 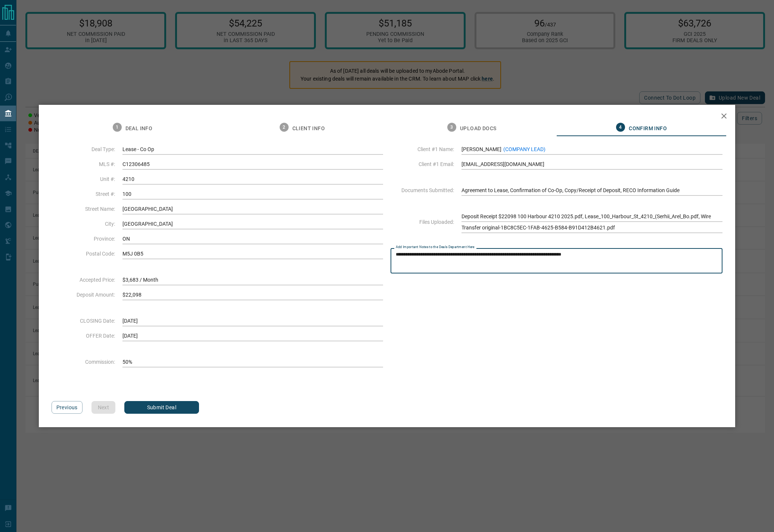 I want to click on span: Accepted Price, so click(x=84, y=280).